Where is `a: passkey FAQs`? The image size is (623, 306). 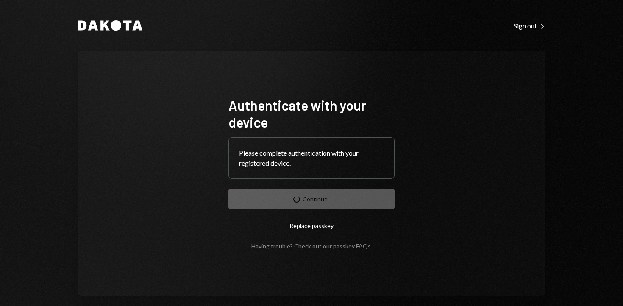 a: passkey FAQs is located at coordinates (352, 246).